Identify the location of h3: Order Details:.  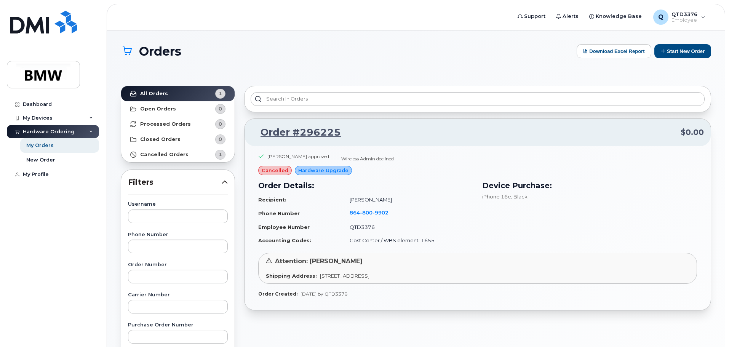
(366, 185).